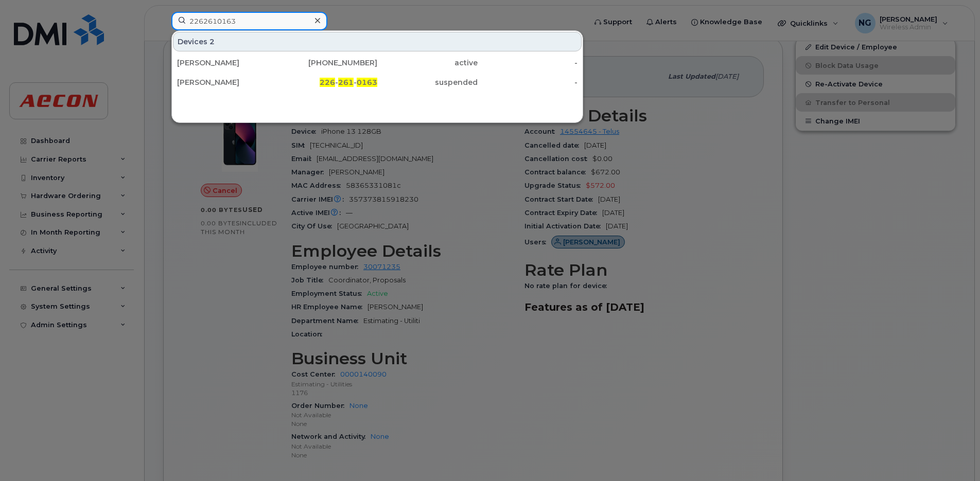  What do you see at coordinates (427, 63) in the screenshot?
I see `div: active` at bounding box center [427, 63].